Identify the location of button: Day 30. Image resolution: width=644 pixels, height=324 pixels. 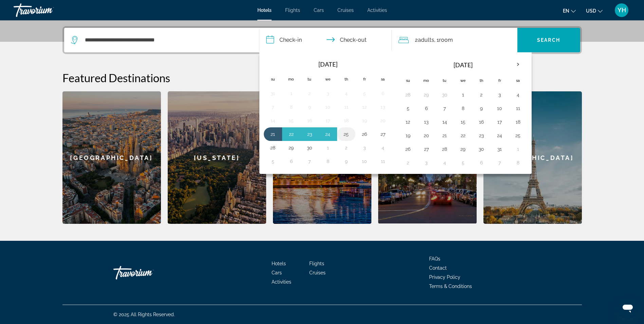
(481, 149).